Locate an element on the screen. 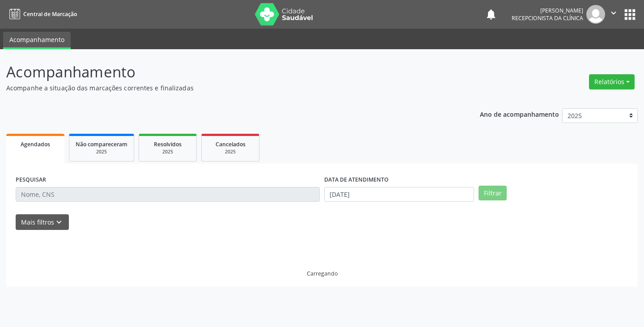 This screenshot has width=644, height=327. span: Recepcionista da clínica is located at coordinates (547, 18).